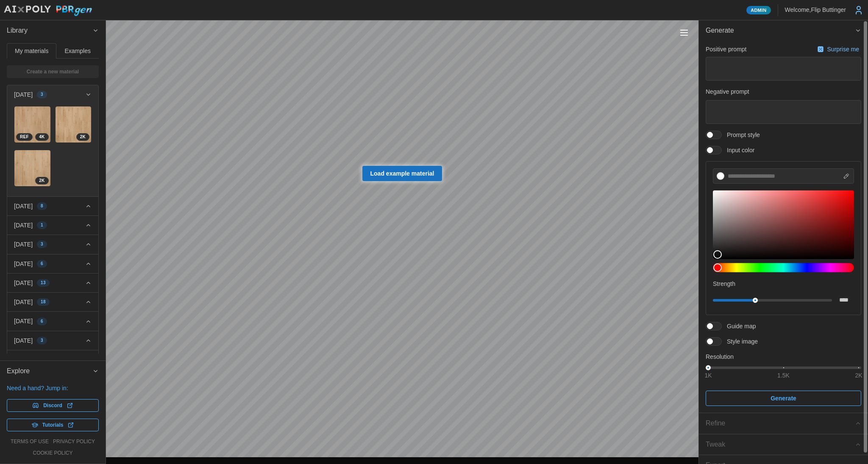 The height and width of the screenshot is (464, 868). I want to click on img: AIxPoly PBRgen, so click(48, 11).